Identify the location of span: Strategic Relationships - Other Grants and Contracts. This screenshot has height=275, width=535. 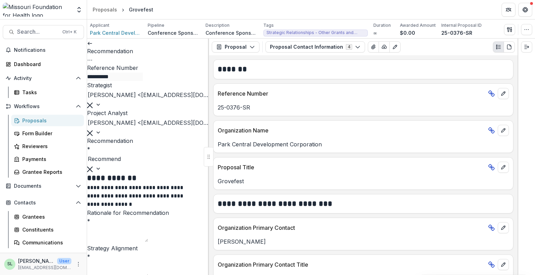
(315, 33).